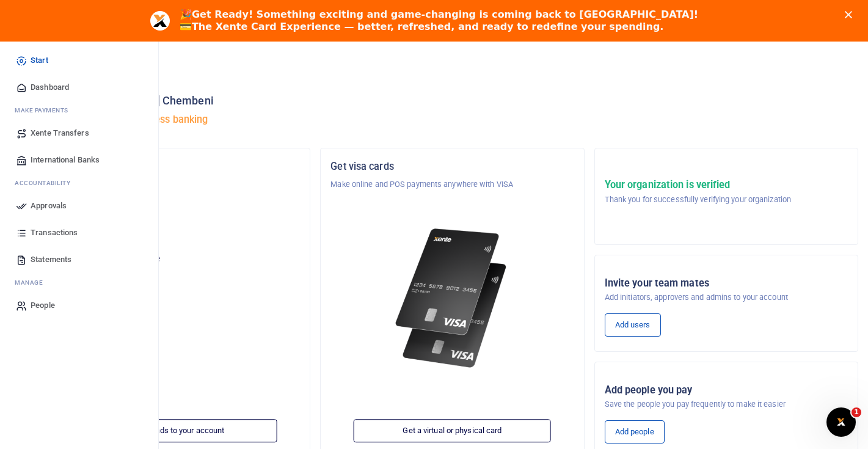 The width and height of the screenshot is (868, 449). I want to click on b: The Xente Card Experience — better, refreshed, and ready to redefine your spending., so click(428, 26).